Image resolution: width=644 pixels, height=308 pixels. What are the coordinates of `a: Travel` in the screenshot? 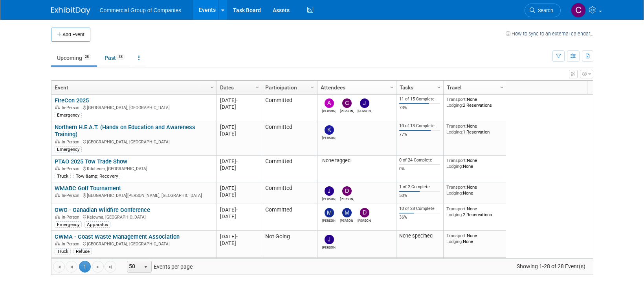 It's located at (474, 88).